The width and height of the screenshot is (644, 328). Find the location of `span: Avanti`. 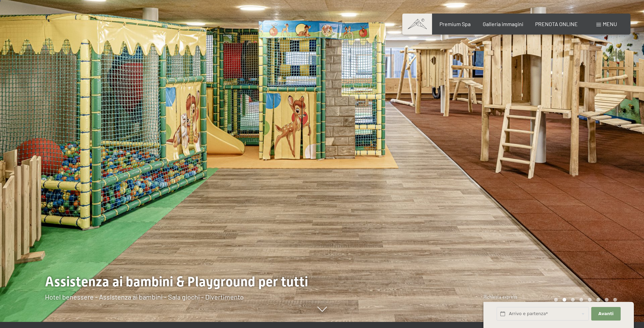

span: Avanti is located at coordinates (606, 314).